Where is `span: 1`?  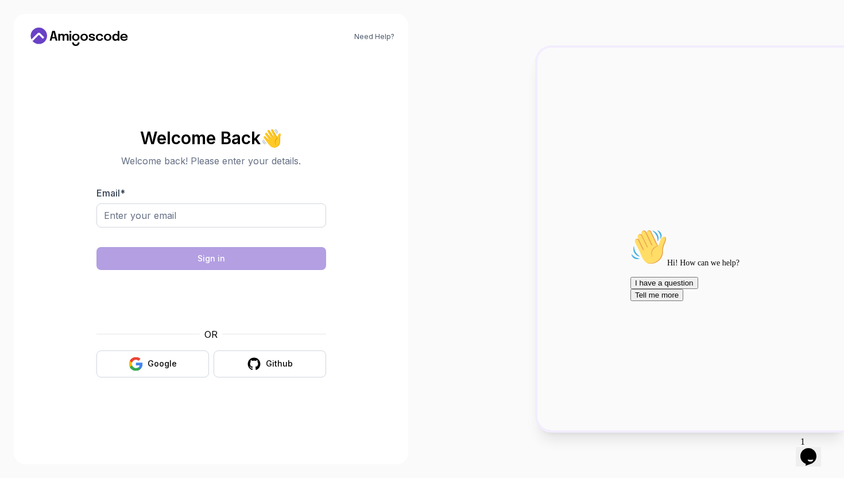
span: 1 is located at coordinates (7, 9).